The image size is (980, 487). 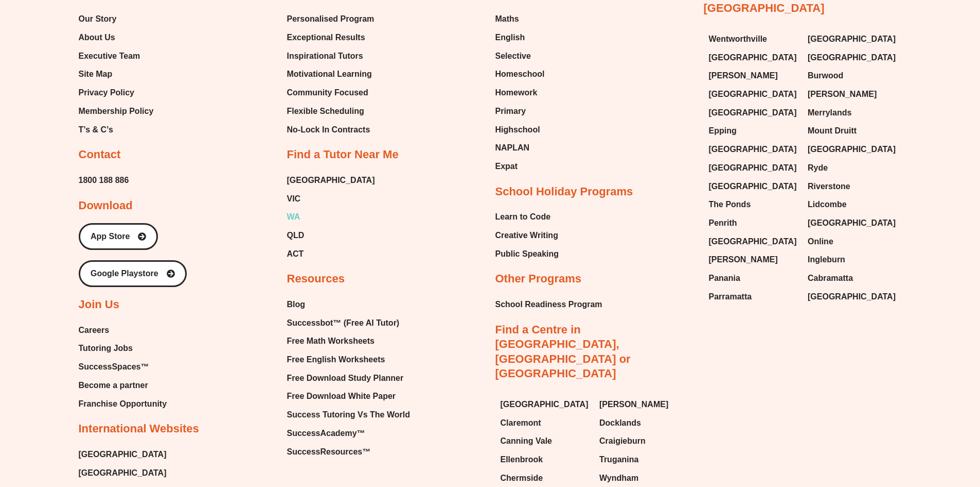 What do you see at coordinates (348, 359) in the screenshot?
I see `a: Free English Worksheets` at bounding box center [348, 359].